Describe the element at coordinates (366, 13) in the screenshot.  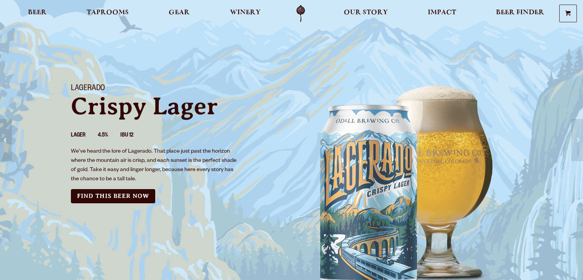
I see `span: Our Story` at that location.